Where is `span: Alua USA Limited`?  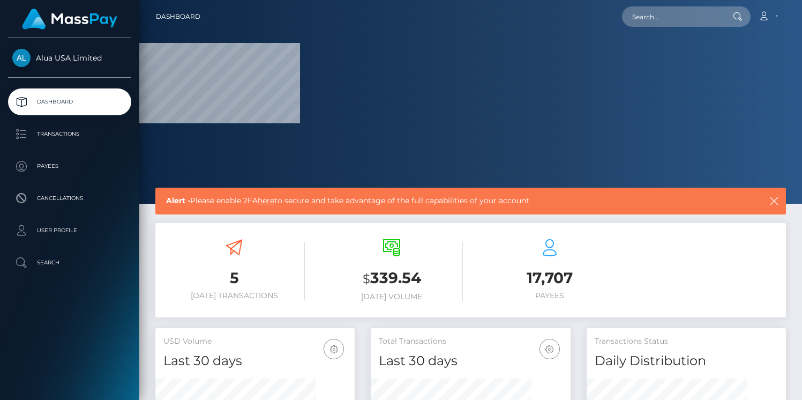 span: Alua USA Limited is located at coordinates (70, 58).